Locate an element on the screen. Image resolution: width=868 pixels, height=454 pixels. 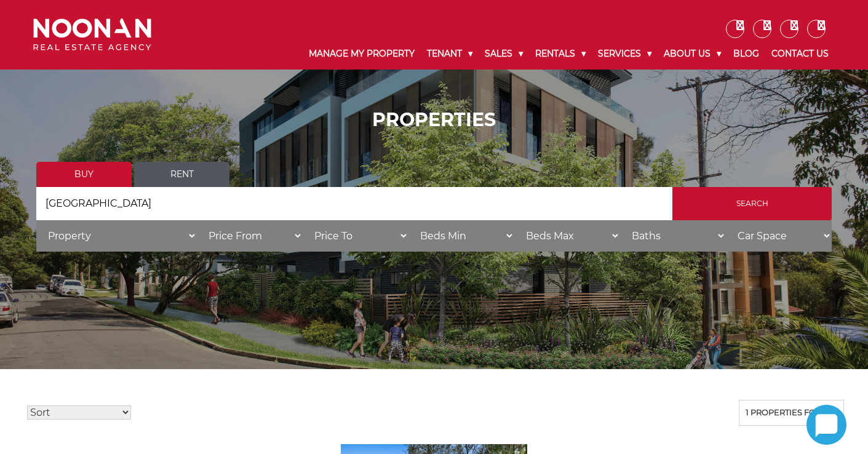
div: 1 properties found. is located at coordinates (791, 413).